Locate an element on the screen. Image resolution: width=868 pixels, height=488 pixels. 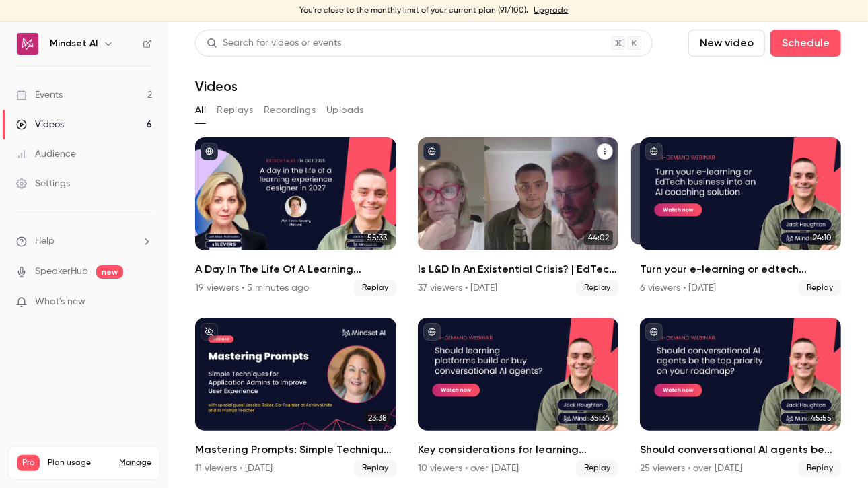
span: Pro is located at coordinates (28, 463).